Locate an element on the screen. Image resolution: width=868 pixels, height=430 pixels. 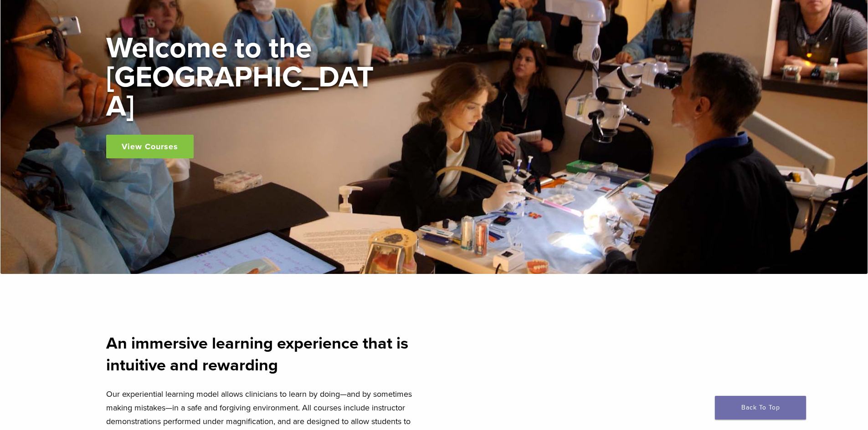
a: View Courses is located at coordinates (150, 147).